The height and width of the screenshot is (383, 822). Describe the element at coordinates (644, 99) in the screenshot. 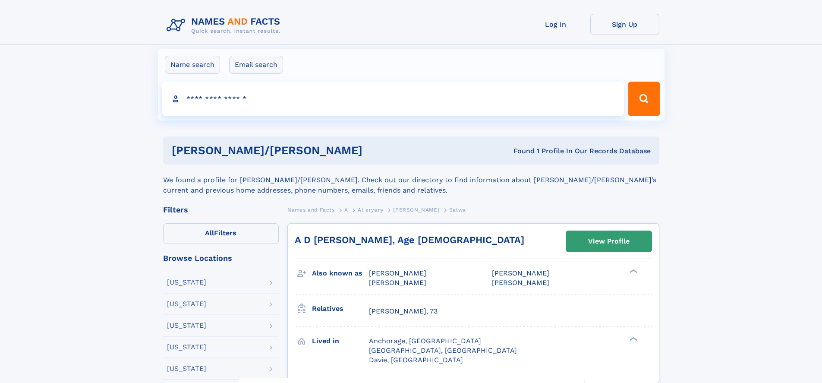

I see `button: Search Button` at that location.